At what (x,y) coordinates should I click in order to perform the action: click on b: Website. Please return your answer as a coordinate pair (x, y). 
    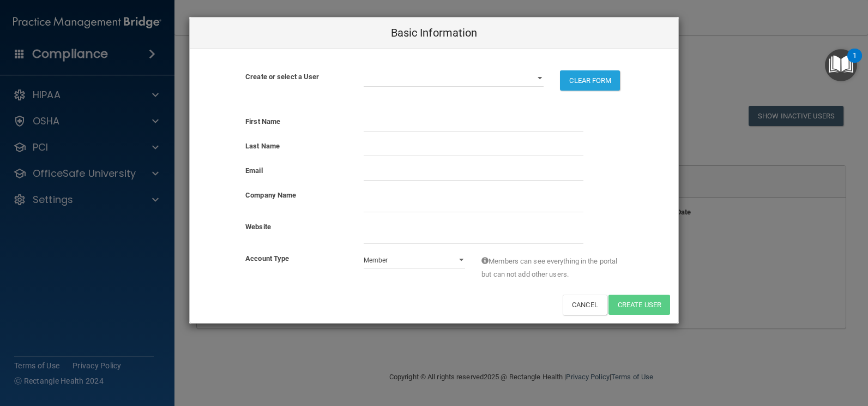
    Looking at the image, I should click on (258, 227).